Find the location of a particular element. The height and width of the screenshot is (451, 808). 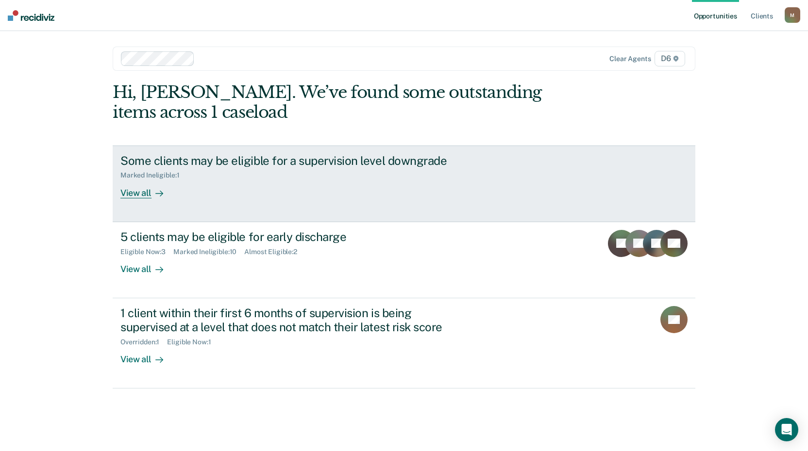

div: Almost Eligible : 2 is located at coordinates (274, 252).